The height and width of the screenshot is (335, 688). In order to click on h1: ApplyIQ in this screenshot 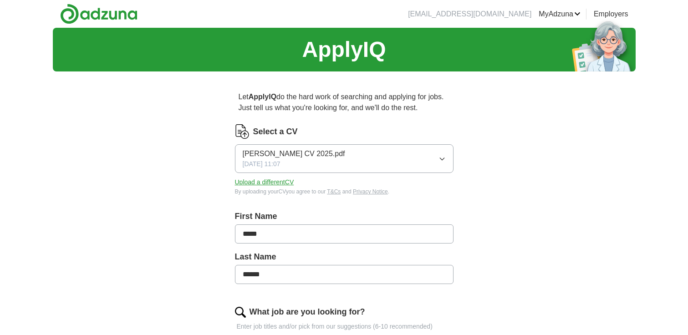, I will do `click(344, 50)`.